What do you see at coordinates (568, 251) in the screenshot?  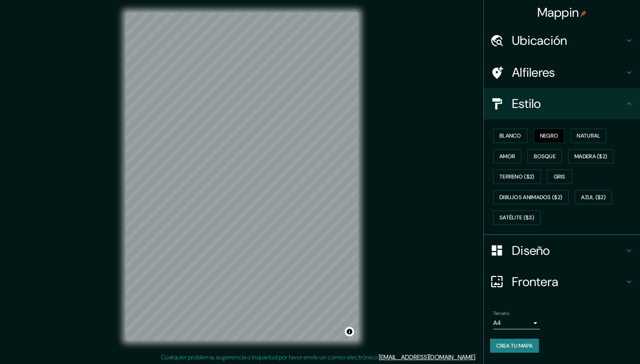 I see `h4: Diseño` at bounding box center [568, 251].